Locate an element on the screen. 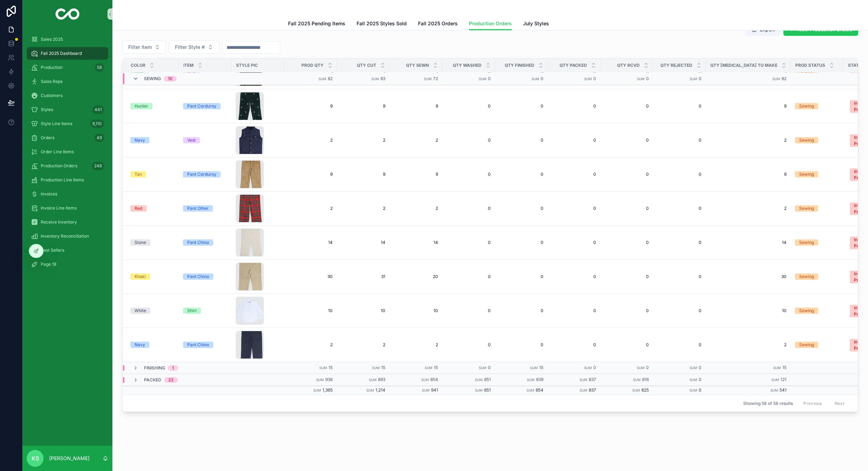 The width and height of the screenshot is (868, 471). span: Fall 2025 Dashboard is located at coordinates (61, 54).